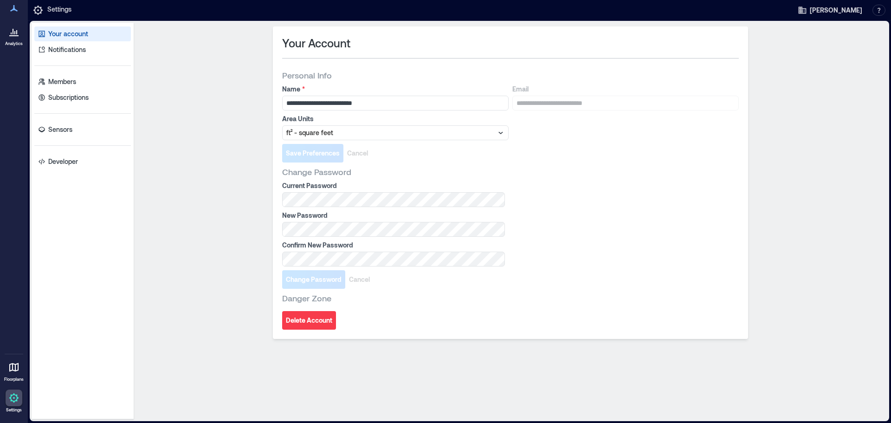  I want to click on p: Subscriptions, so click(68, 97).